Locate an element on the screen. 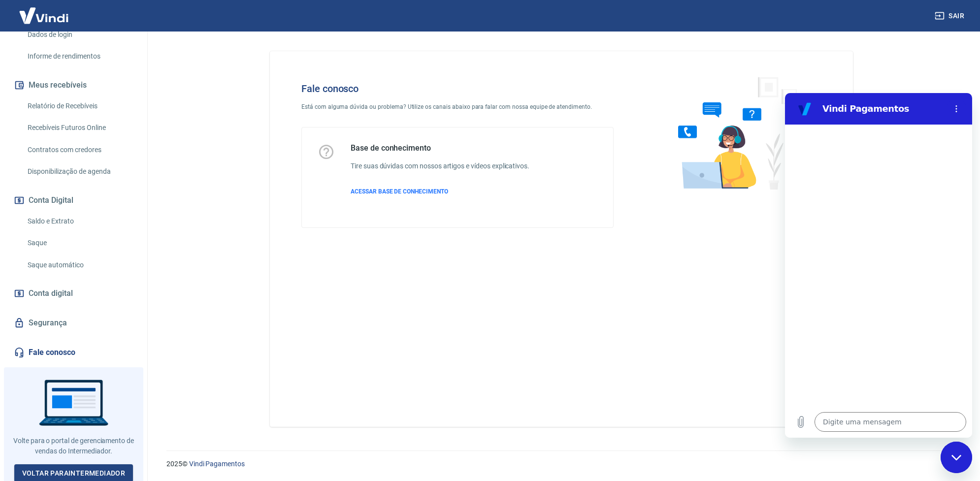  h2: Vindi Pagamentos is located at coordinates (97, 16).